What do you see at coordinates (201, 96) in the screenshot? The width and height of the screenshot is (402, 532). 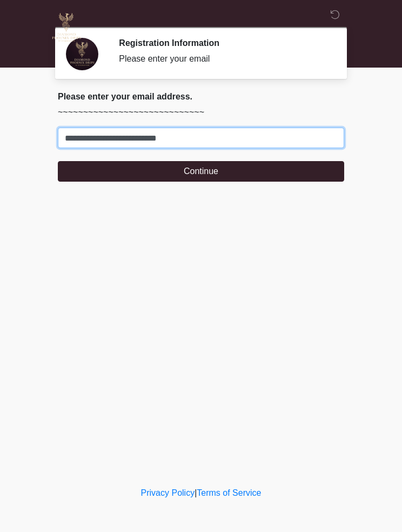 I see `h2: Please enter your email address.` at bounding box center [201, 96].